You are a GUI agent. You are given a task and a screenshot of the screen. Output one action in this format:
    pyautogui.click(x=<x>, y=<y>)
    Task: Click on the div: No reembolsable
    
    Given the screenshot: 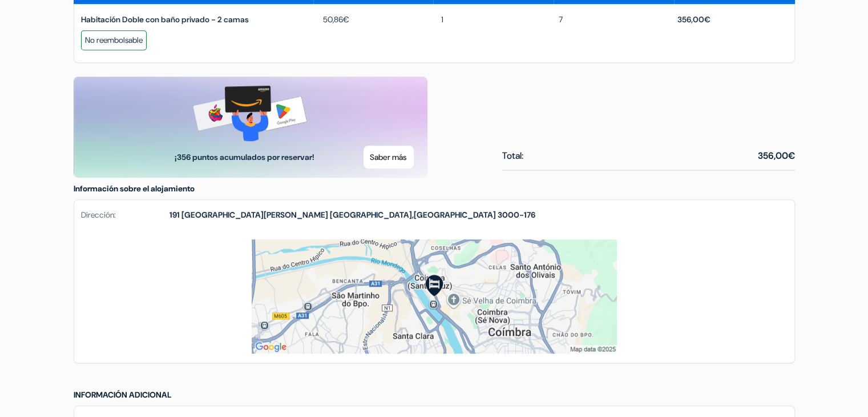 What is the action you would take?
    pyautogui.click(x=113, y=40)
    